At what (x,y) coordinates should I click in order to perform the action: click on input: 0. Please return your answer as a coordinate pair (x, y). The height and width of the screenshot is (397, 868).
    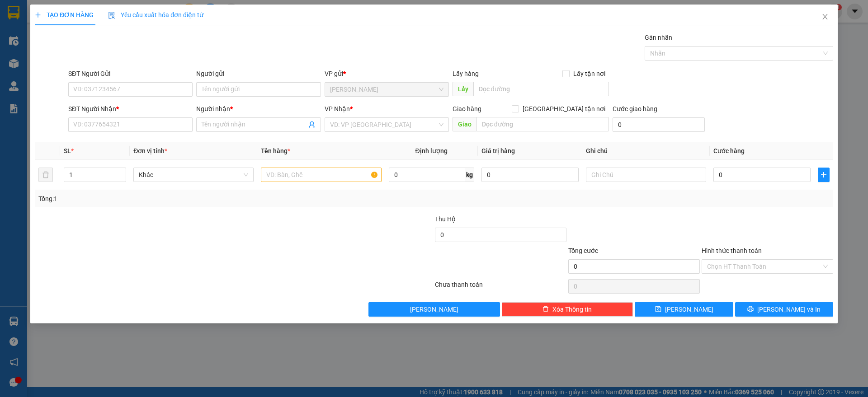
    Looking at the image, I should click on (530, 175).